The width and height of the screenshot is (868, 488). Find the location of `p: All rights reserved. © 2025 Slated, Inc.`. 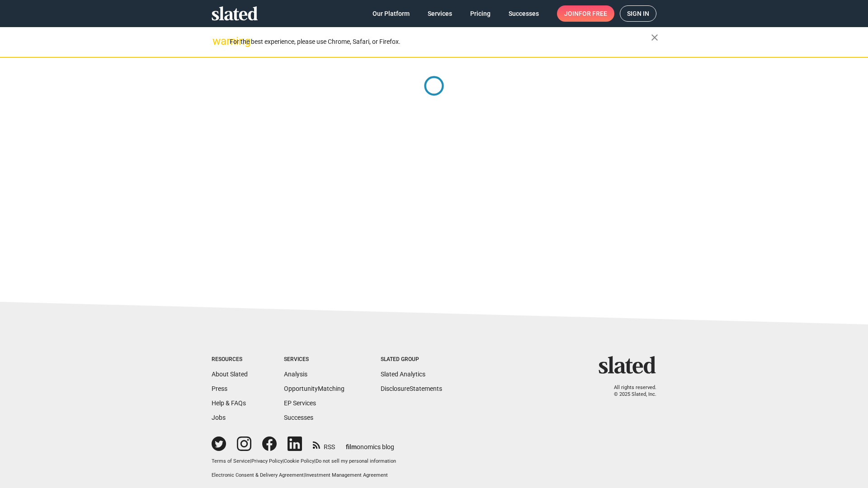

p: All rights reserved. © 2025 Slated, Inc. is located at coordinates (630, 391).